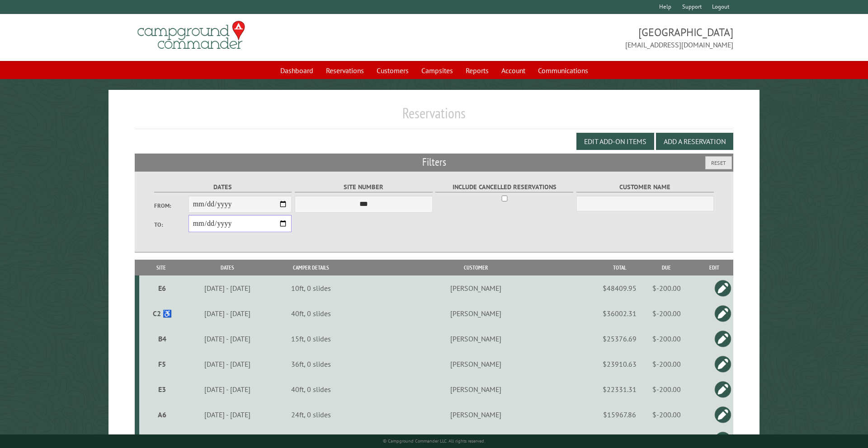 Image resolution: width=868 pixels, height=448 pixels. I want to click on img: Campground Commander, so click(191, 36).